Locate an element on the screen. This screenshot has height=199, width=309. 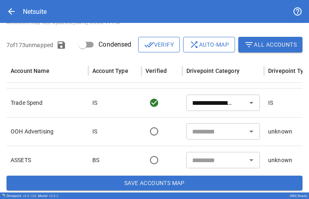
img: Drivepoint is located at coordinates (3, 195).